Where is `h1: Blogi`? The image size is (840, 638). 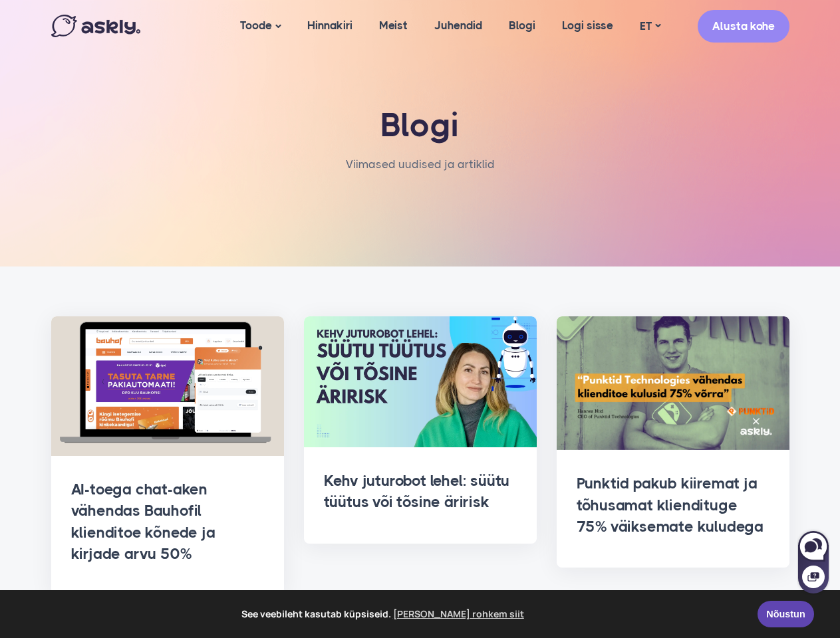 h1: Blogi is located at coordinates (420, 126).